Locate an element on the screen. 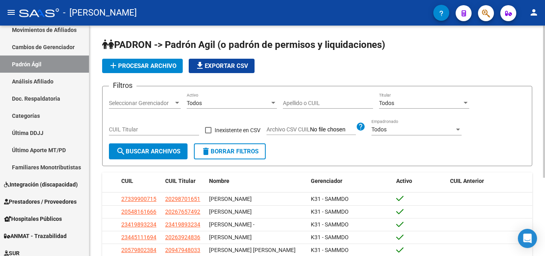 Image resolution: width=545 pixels, height=256 pixels. span: 20947948033 is located at coordinates (183, 250).